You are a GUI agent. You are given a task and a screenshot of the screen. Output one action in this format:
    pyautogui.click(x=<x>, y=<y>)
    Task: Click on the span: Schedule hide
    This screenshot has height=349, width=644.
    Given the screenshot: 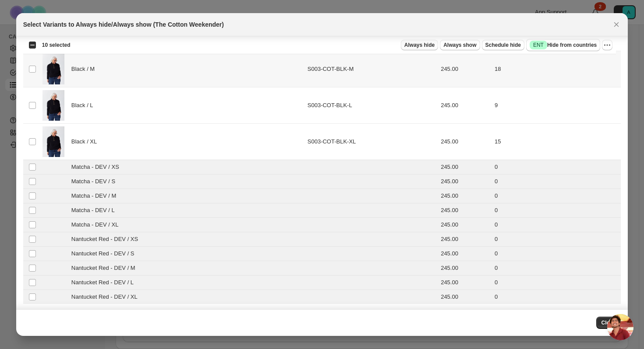 What is the action you would take?
    pyautogui.click(x=503, y=45)
    